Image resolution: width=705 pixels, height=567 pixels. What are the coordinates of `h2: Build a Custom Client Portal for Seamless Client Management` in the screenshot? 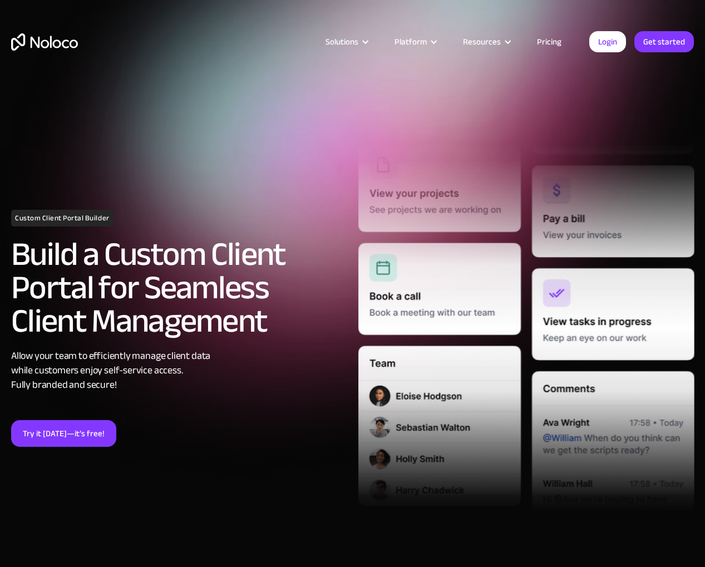 It's located at (179, 288).